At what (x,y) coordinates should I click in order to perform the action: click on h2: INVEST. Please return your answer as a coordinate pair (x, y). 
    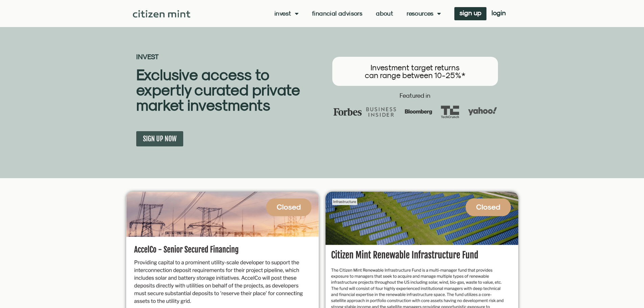
    Looking at the image, I should click on (229, 57).